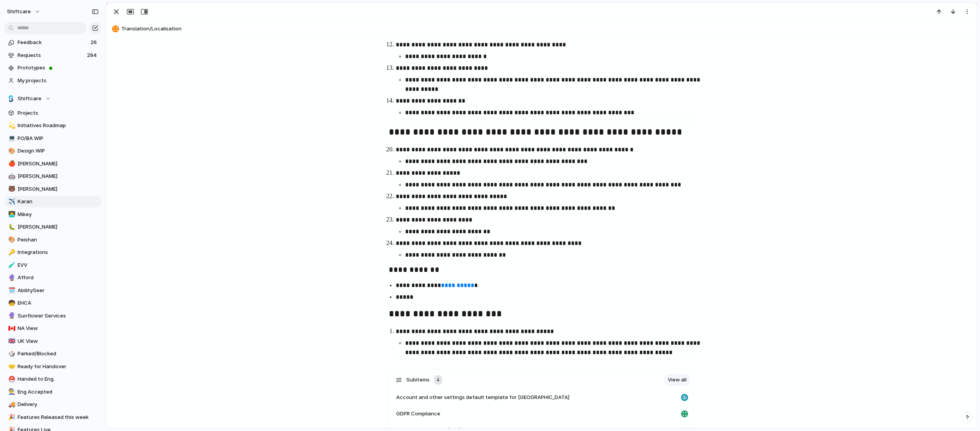  What do you see at coordinates (52, 56) in the screenshot?
I see `a: Requests294` at bounding box center [52, 56].